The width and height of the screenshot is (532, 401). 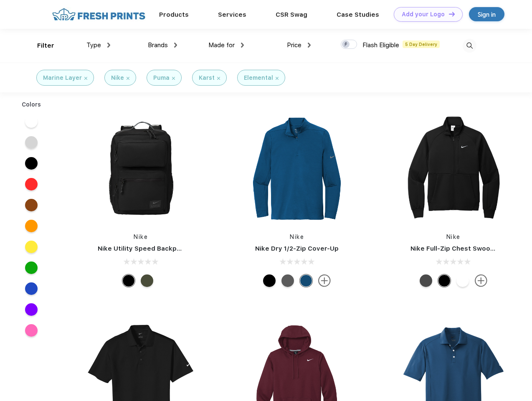 I want to click on a: Products, so click(x=174, y=15).